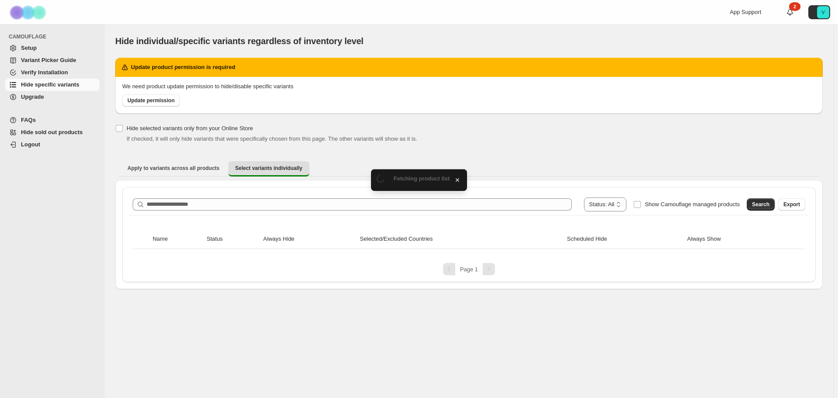 The image size is (838, 398). What do you see at coordinates (31, 144) in the screenshot?
I see `span: Logout` at bounding box center [31, 144].